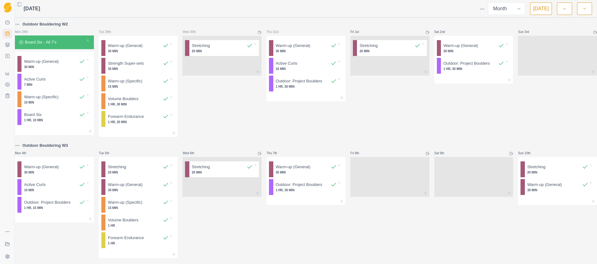 The width and height of the screenshot is (597, 264). Describe the element at coordinates (40, 42) in the screenshot. I see `p: Board Six - All 7's` at that location.